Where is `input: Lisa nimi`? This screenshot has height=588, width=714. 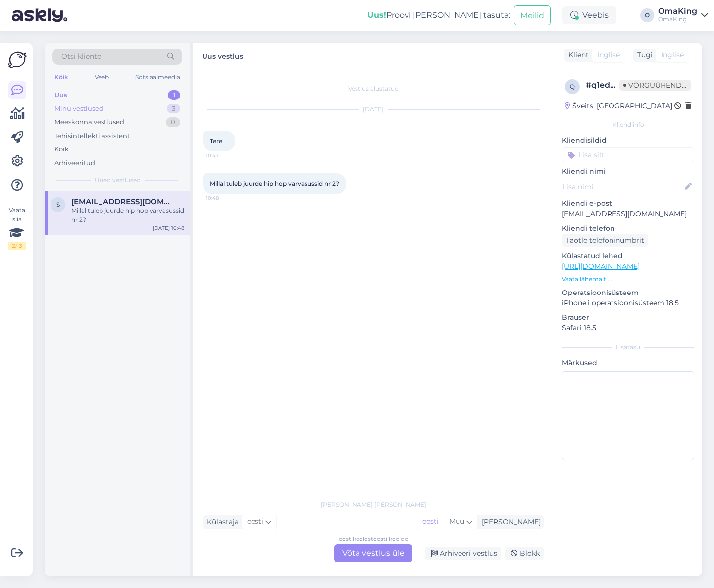
input: Lisa nimi is located at coordinates (622, 186).